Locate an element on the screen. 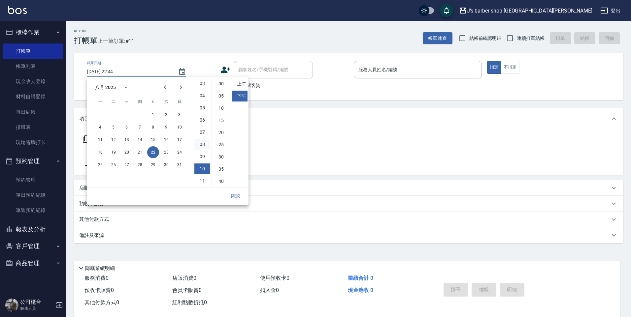 The width and height of the screenshot is (631, 317). button: 指定 is located at coordinates (494, 67).